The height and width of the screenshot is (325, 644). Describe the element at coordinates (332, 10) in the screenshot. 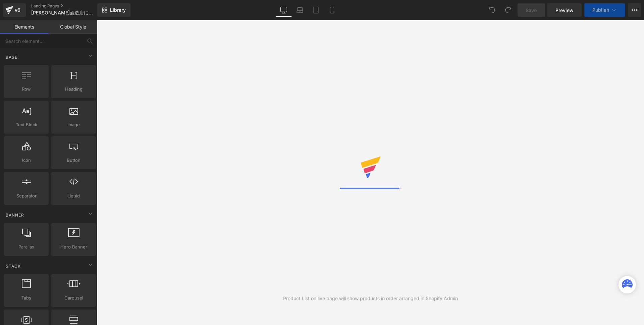

I see `a: Mobile` at that location.